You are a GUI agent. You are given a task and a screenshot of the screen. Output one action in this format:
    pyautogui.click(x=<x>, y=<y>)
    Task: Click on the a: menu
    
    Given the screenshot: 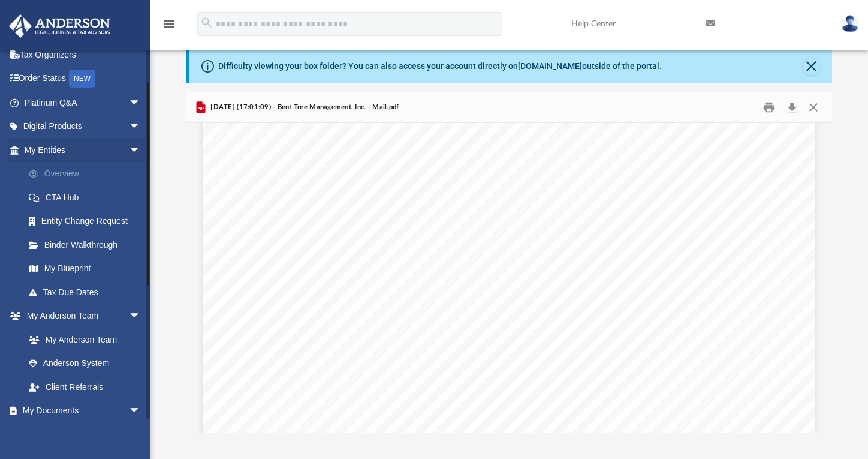 What is the action you would take?
    pyautogui.click(x=169, y=27)
    